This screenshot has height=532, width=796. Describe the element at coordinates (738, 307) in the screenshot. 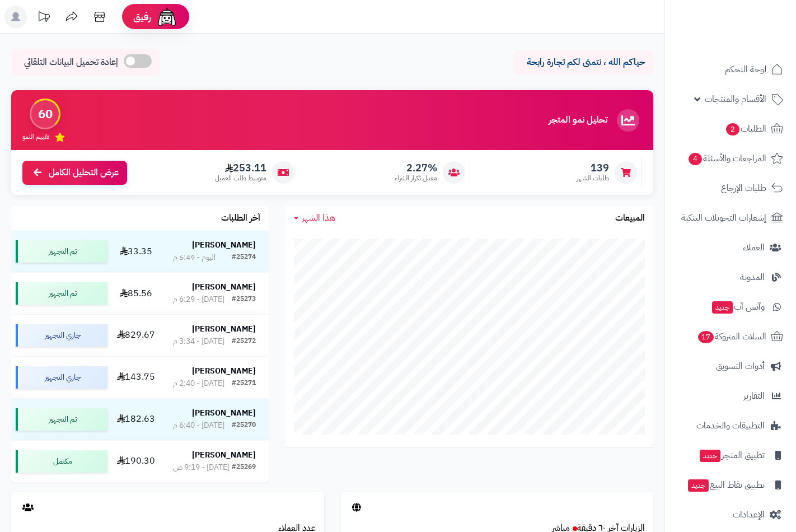

I see `span: وآتس آب` at that location.